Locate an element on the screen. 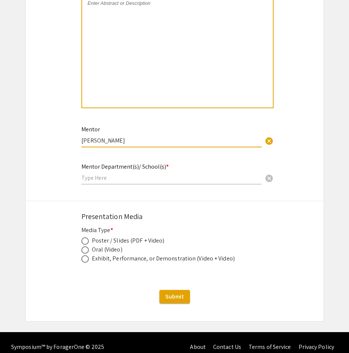  button: Submit is located at coordinates (175, 297).